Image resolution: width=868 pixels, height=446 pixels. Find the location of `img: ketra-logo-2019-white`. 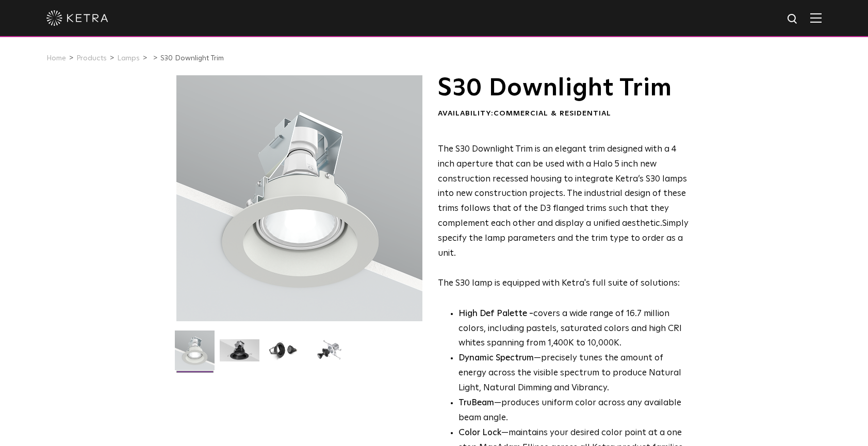

img: ketra-logo-2019-white is located at coordinates (77, 18).